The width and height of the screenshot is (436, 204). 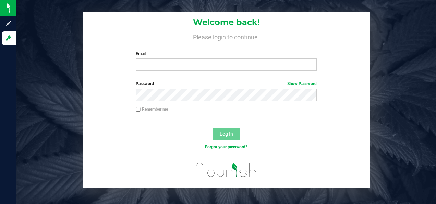 What do you see at coordinates (226, 134) in the screenshot?
I see `span: Log In` at bounding box center [226, 134].